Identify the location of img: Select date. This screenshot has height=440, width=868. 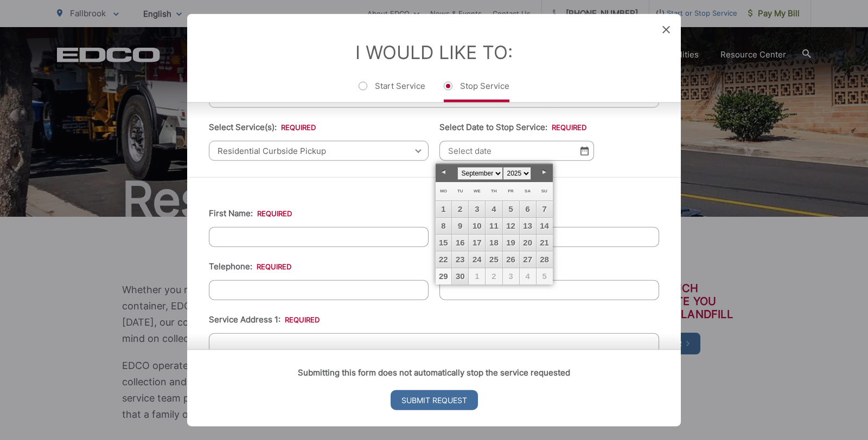
(584, 151).